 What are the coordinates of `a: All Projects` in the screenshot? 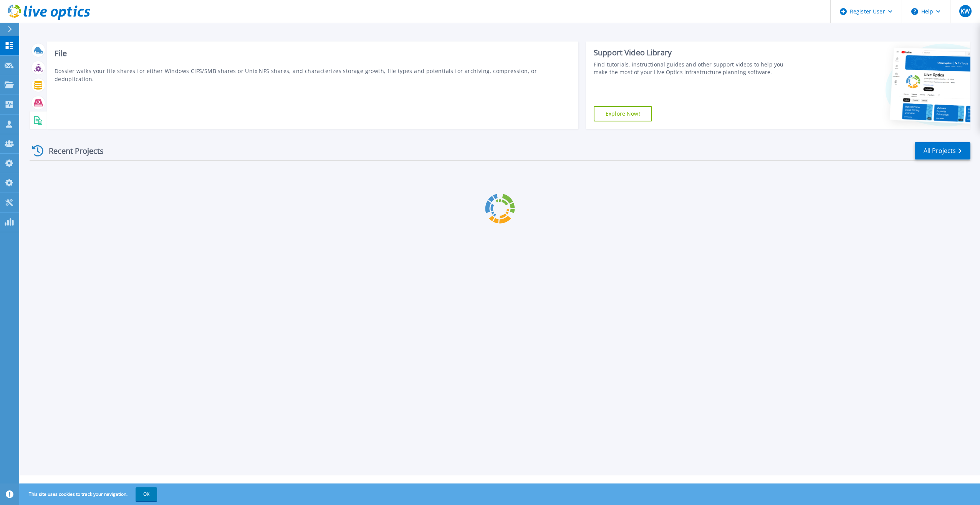 It's located at (942, 151).